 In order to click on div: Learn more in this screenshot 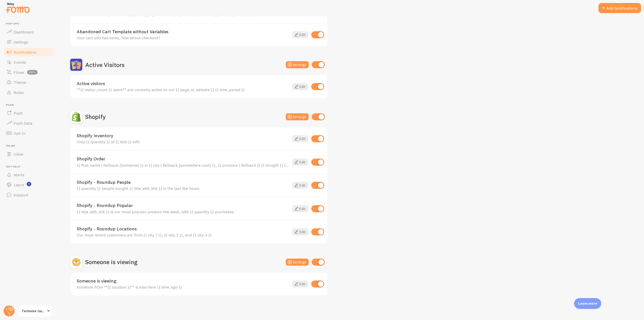, I will do `click(587, 303)`.